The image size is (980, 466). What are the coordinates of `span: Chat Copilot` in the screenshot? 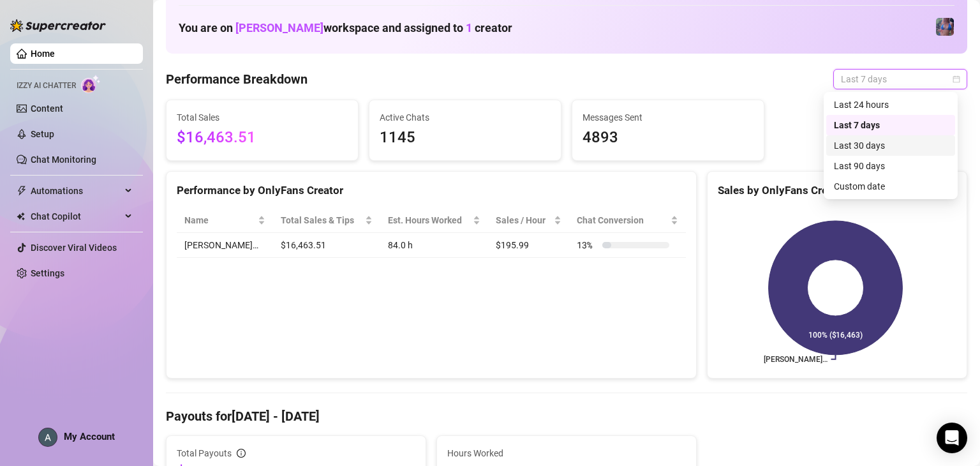 It's located at (76, 216).